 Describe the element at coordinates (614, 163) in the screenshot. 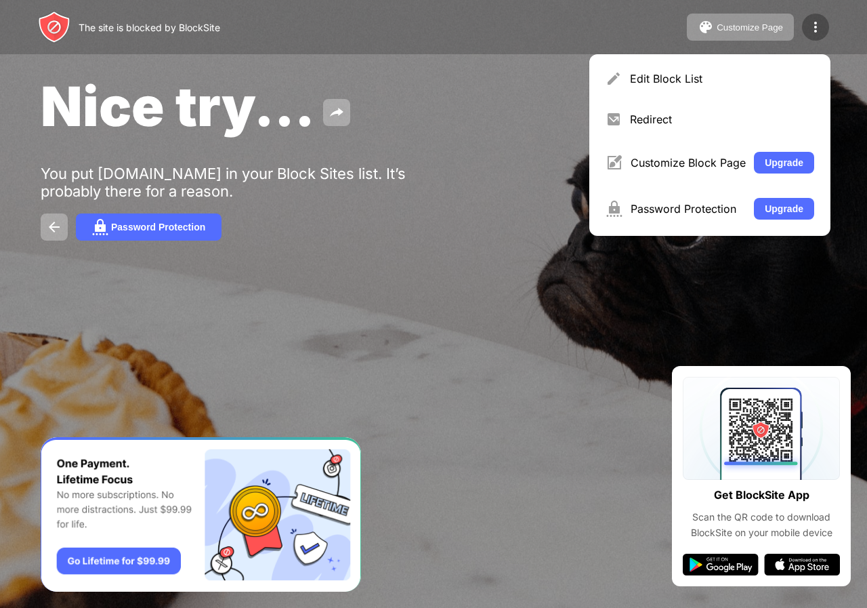

I see `img: menu-customize.svg` at that location.